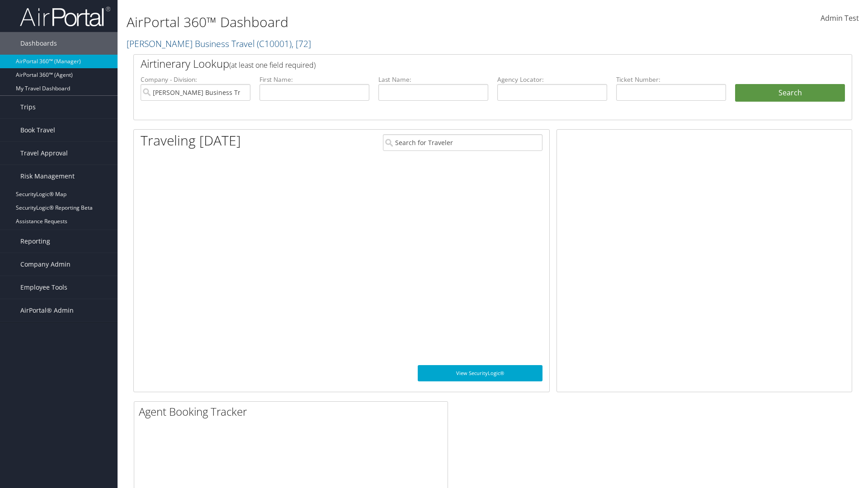 The width and height of the screenshot is (868, 488). What do you see at coordinates (839, 18) in the screenshot?
I see `a: Admin Test` at bounding box center [839, 18].